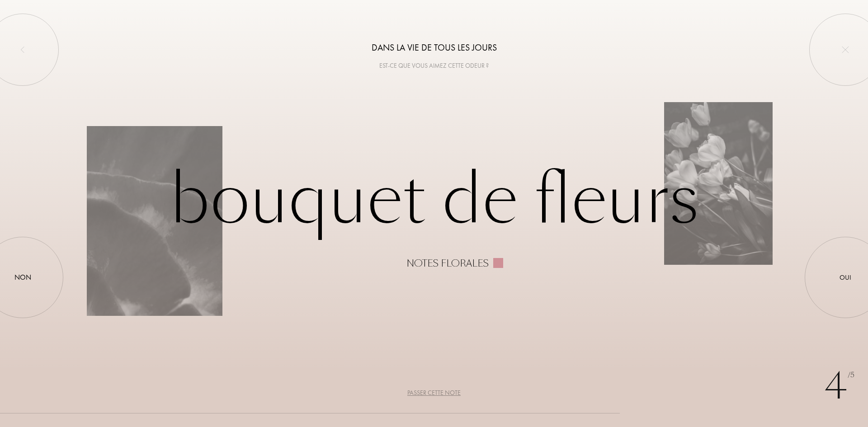 Image resolution: width=868 pixels, height=427 pixels. What do you see at coordinates (23, 50) in the screenshot?
I see `img: left_onboard.svg` at bounding box center [23, 50].